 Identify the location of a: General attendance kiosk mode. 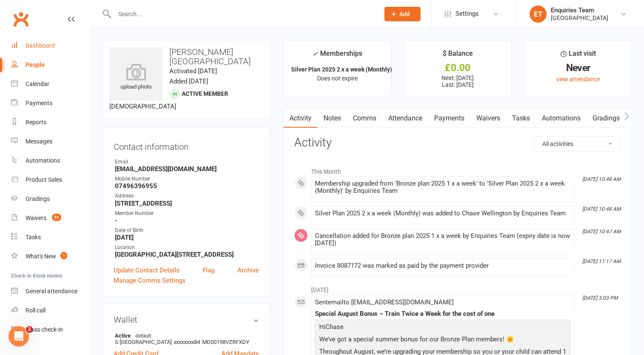
(50, 291).